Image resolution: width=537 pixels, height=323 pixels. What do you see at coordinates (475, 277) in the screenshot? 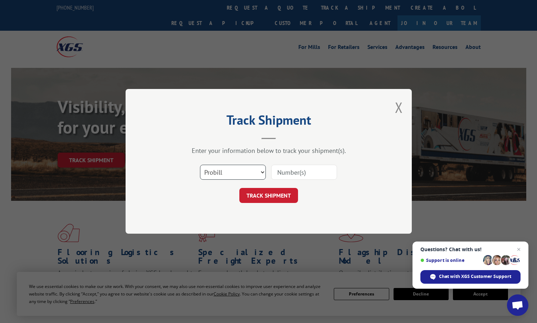
I see `span: Chat with XGS Customer Support` at bounding box center [475, 277].